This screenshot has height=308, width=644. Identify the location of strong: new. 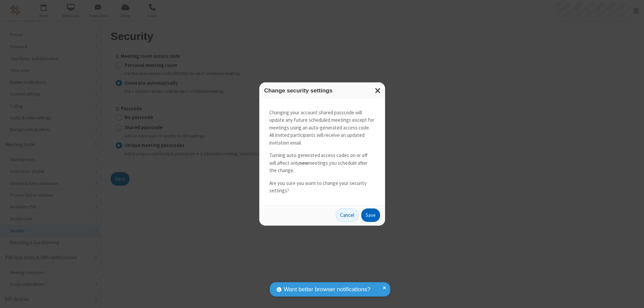
(304, 163).